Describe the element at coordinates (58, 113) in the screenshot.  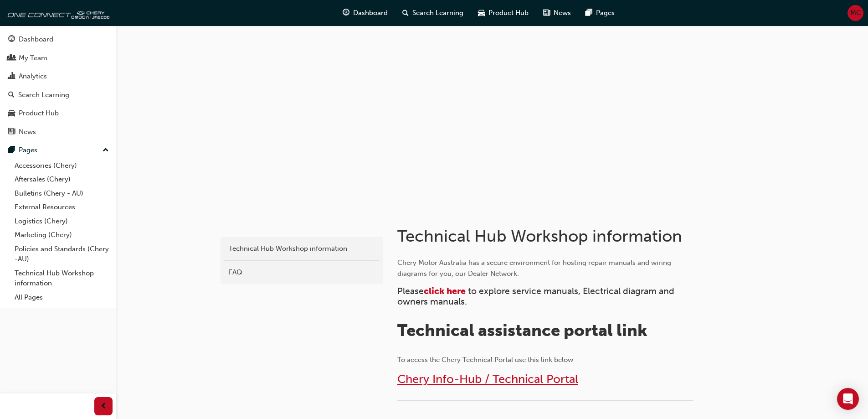
I see `a: Product Hub` at that location.